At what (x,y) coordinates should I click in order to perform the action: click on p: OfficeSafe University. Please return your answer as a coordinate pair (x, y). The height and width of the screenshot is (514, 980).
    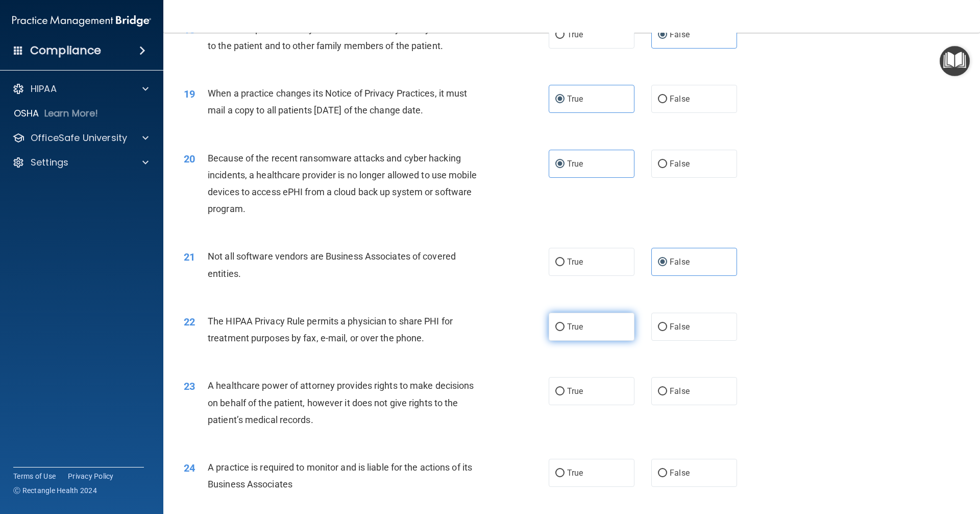
    Looking at the image, I should click on (79, 138).